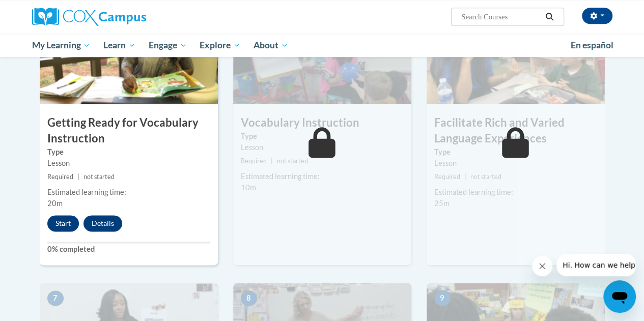 The height and width of the screenshot is (321, 644). Describe the element at coordinates (89, 17) in the screenshot. I see `img: Cox Campus` at that location.